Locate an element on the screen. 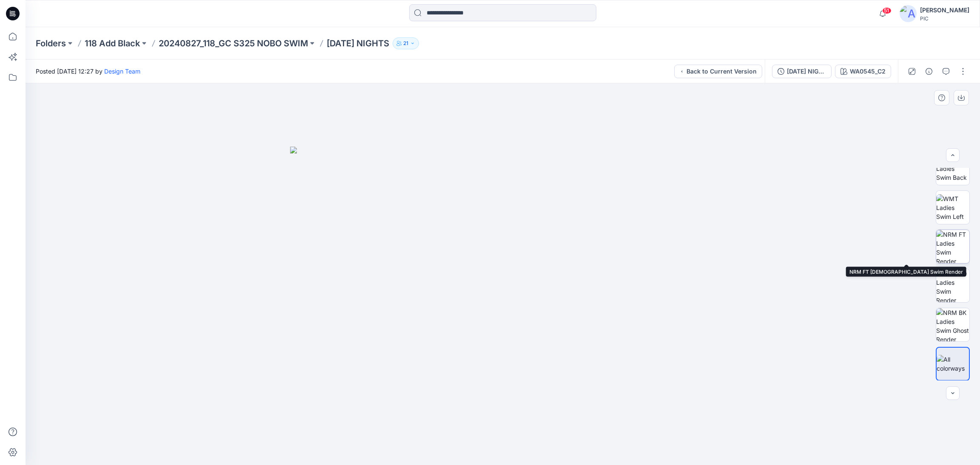  button: WA0545_C2 is located at coordinates (863, 71).